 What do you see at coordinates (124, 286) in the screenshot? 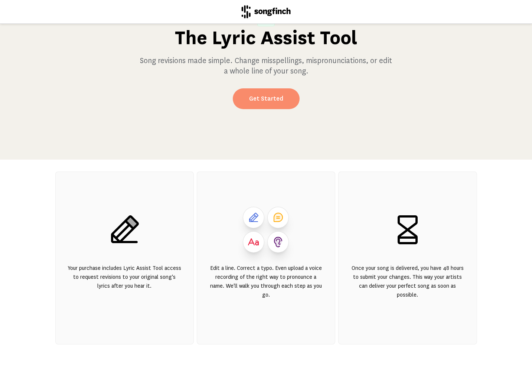
I see `div: Your purchase includes Lyric Assist Tool access to request revisions to your original song's lyri...` at bounding box center [124, 286].